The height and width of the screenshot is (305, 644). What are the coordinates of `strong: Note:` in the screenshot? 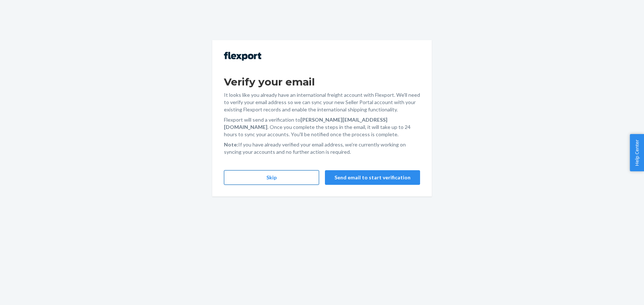 It's located at (231, 144).